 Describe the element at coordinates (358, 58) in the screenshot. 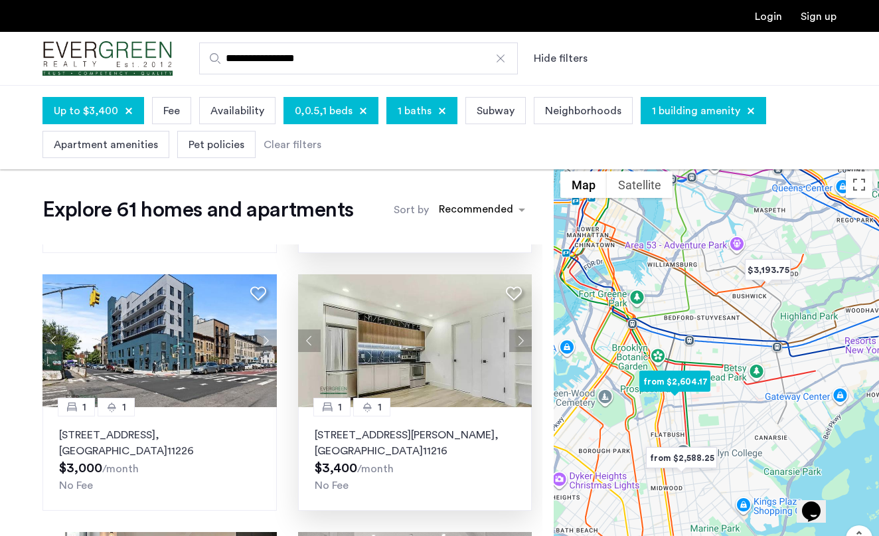

I see `input: Apartment Search` at that location.